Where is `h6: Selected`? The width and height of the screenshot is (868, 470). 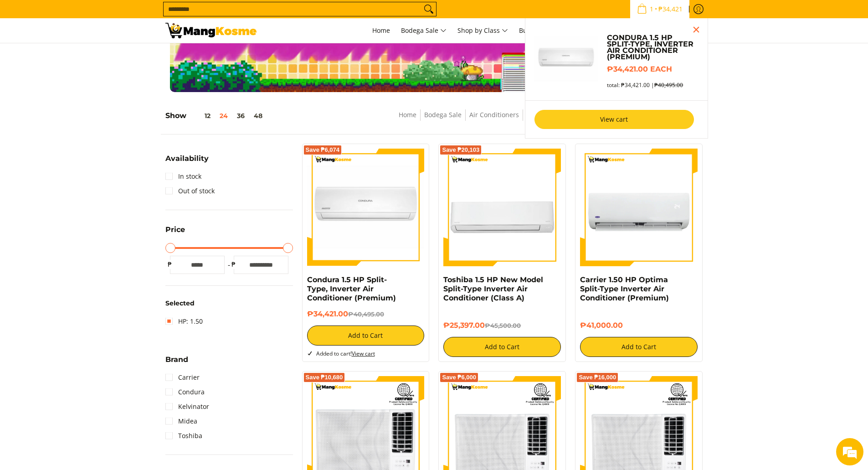
h6: Selected is located at coordinates (229, 304).